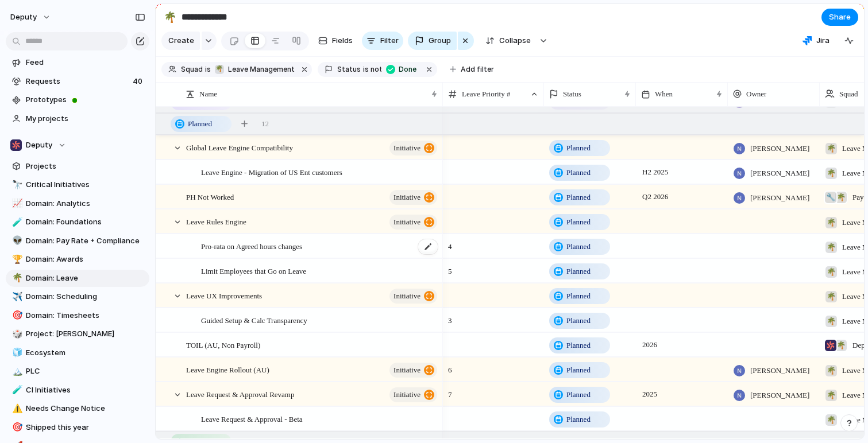  Describe the element at coordinates (240, 394) in the screenshot. I see `span: Leave Request & Approval Revamp` at that location.